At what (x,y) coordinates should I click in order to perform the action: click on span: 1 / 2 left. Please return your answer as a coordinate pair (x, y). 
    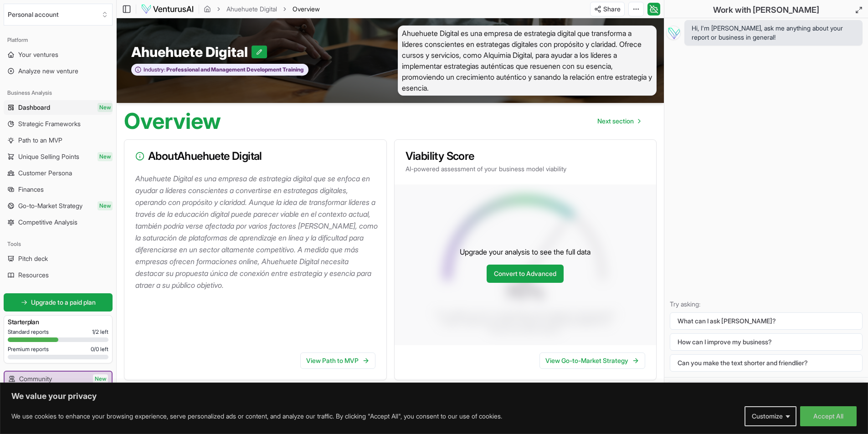
    Looking at the image, I should click on (100, 332).